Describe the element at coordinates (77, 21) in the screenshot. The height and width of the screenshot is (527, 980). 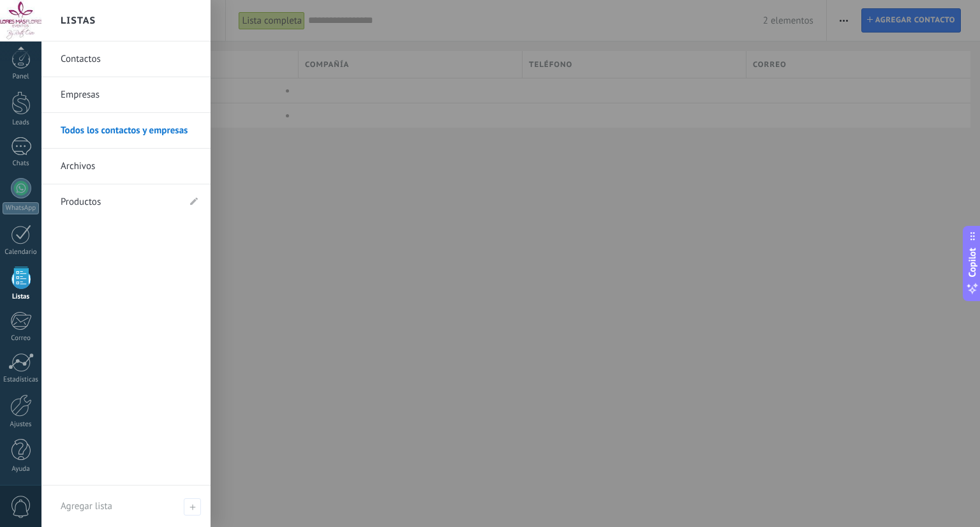
I see `h2: Listas` at that location.